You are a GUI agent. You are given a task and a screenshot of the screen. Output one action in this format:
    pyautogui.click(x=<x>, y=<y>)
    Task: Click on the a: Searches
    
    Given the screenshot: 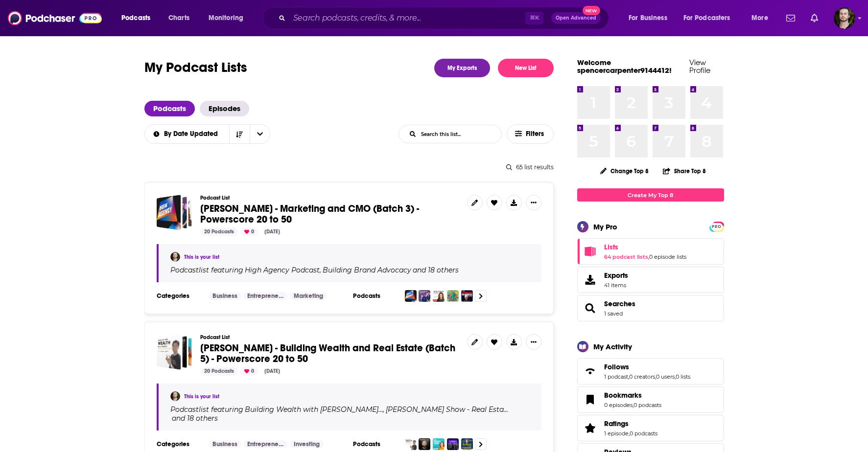 What is the action you would take?
    pyautogui.click(x=590, y=309)
    